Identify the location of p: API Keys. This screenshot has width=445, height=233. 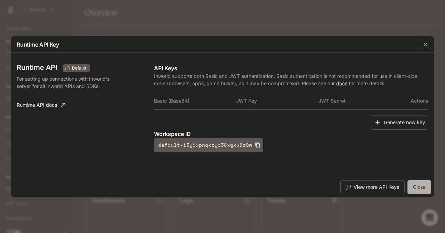
(291, 68).